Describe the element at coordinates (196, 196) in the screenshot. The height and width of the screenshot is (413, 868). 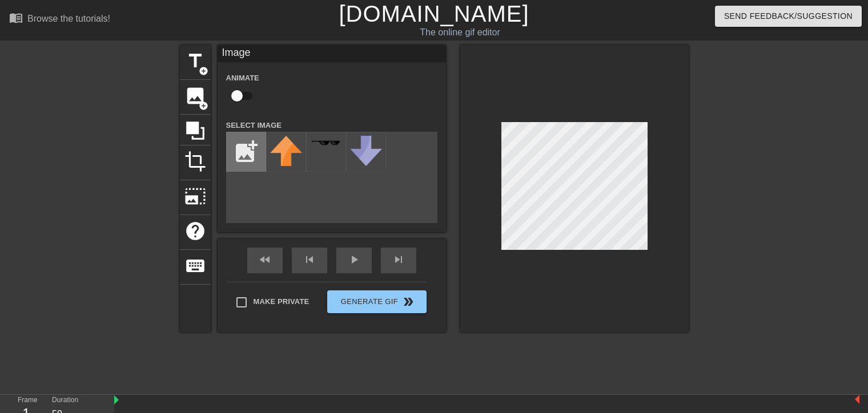
I see `span: photo_size_select_large` at that location.